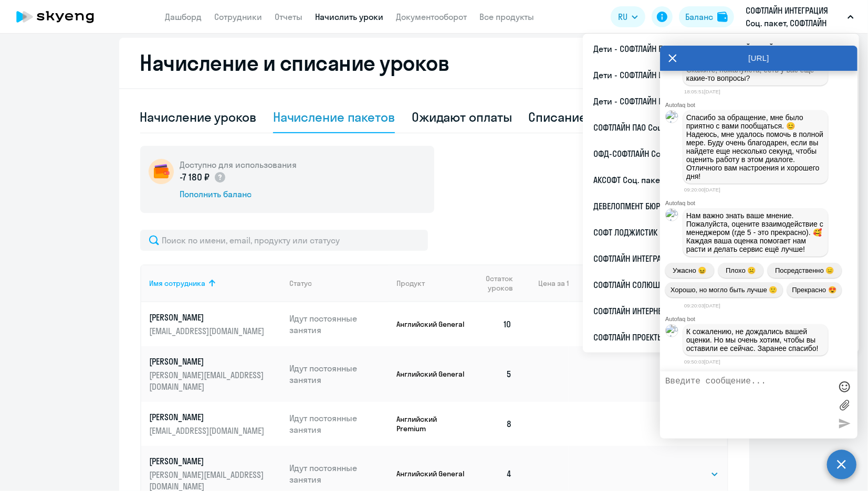  Describe the element at coordinates (494, 374) in the screenshot. I see `td: 5` at that location.